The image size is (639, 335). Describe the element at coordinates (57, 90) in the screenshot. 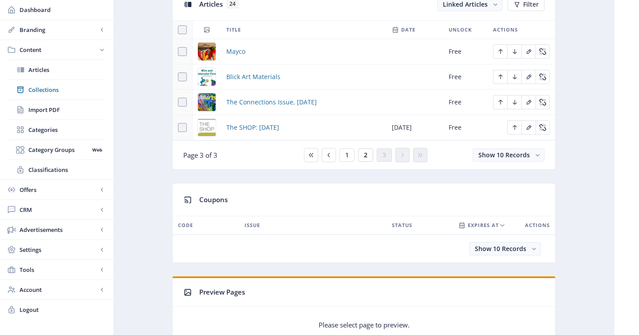

I see `a: Collections` at that location.